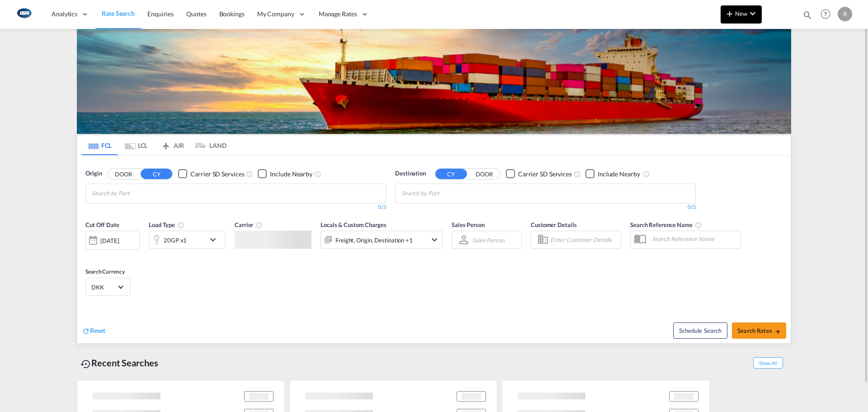  Describe the element at coordinates (410, 174) in the screenshot. I see `span: Destination` at that location.